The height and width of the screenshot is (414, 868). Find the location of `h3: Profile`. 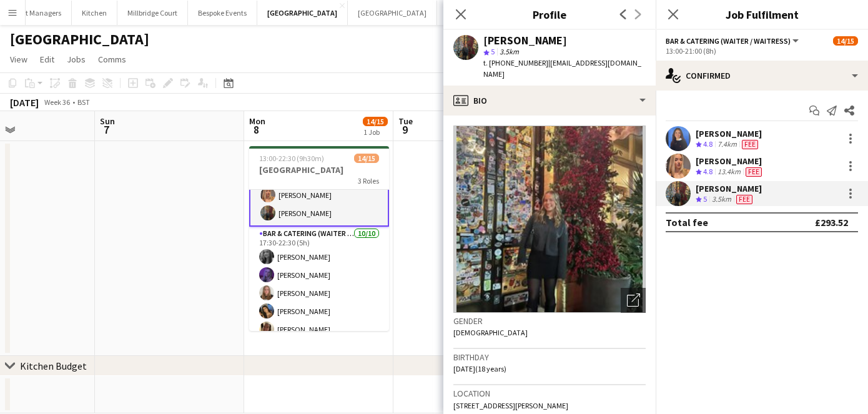

h3: Profile is located at coordinates (550, 15).